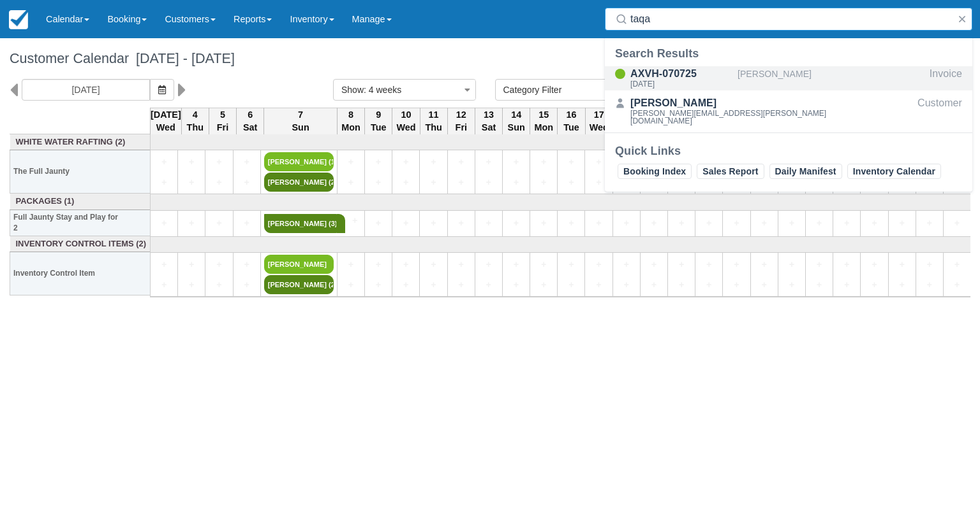  I want to click on th: 4 Thu, so click(194, 121).